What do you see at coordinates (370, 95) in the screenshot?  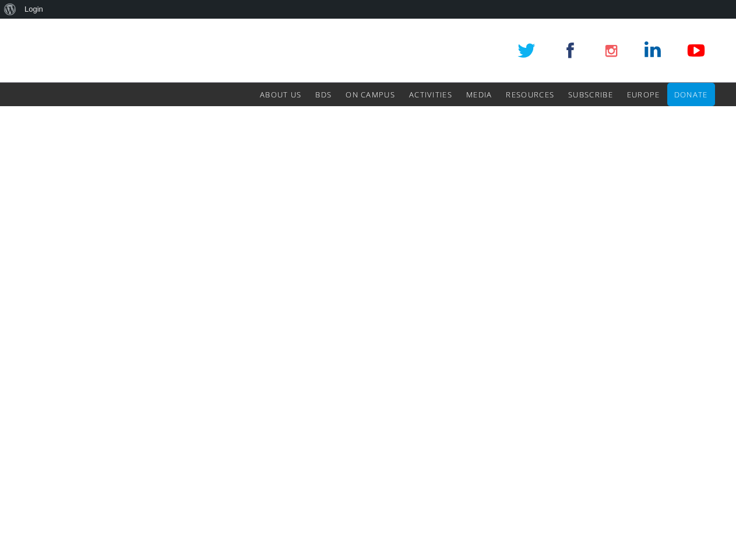 I see `a: On Campus` at bounding box center [370, 95].